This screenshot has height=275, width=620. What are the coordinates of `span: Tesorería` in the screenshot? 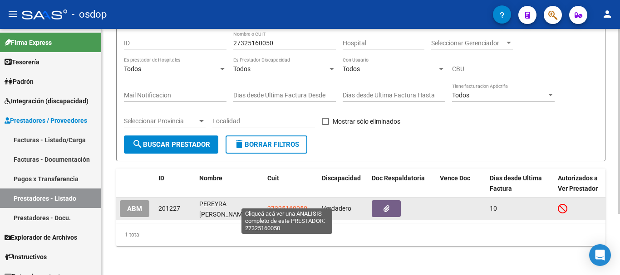 It's located at (22, 62).